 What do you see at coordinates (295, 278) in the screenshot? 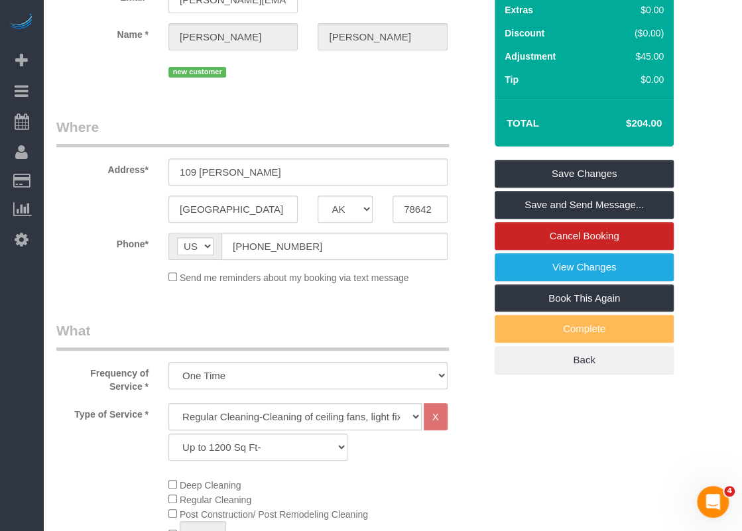
I see `span: Send me reminders about my booking via text message` at bounding box center [295, 278].